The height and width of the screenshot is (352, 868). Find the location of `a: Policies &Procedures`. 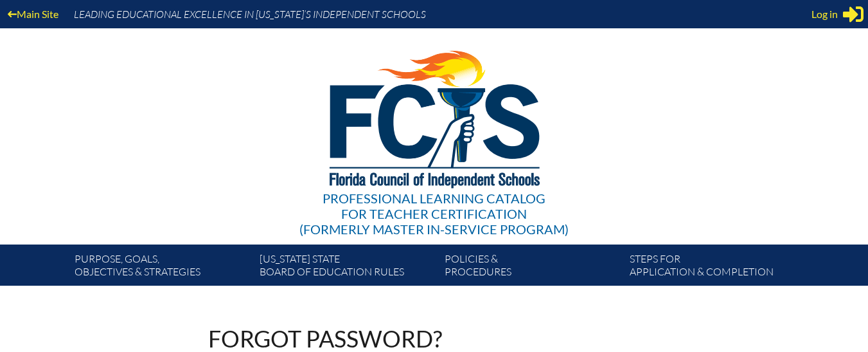

a: Policies &Procedures is located at coordinates (532, 268).